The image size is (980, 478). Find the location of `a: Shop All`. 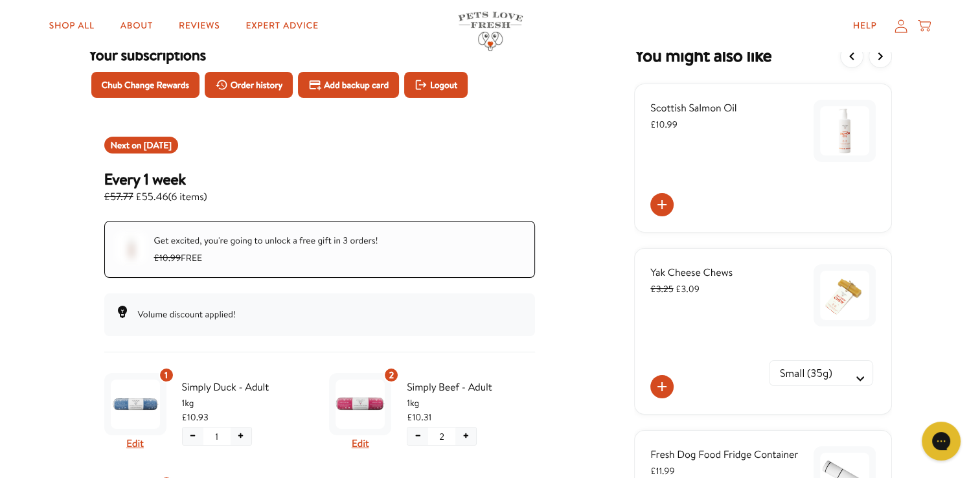

a: Shop All is located at coordinates (72, 26).